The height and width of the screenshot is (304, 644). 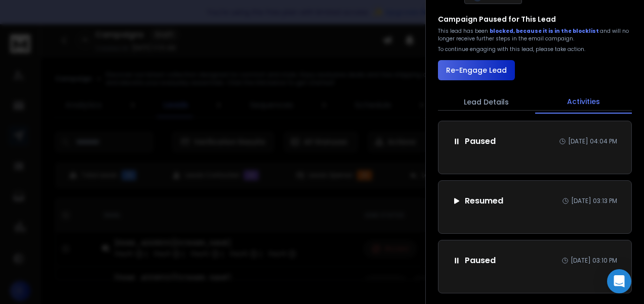 I want to click on button: Re-Engage Lead, so click(x=476, y=71).